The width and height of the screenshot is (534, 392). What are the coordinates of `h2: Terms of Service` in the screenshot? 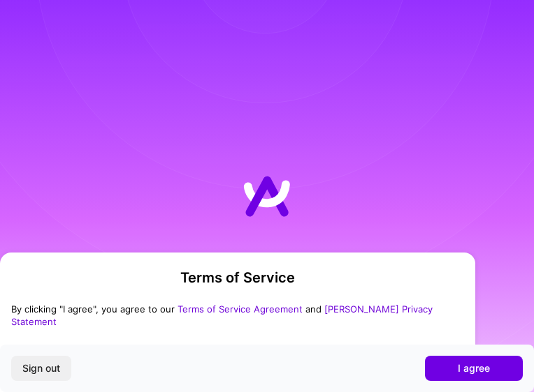 It's located at (237, 278).